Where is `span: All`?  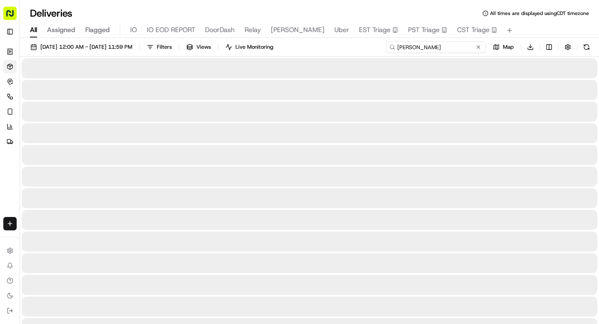
span: All is located at coordinates (33, 30).